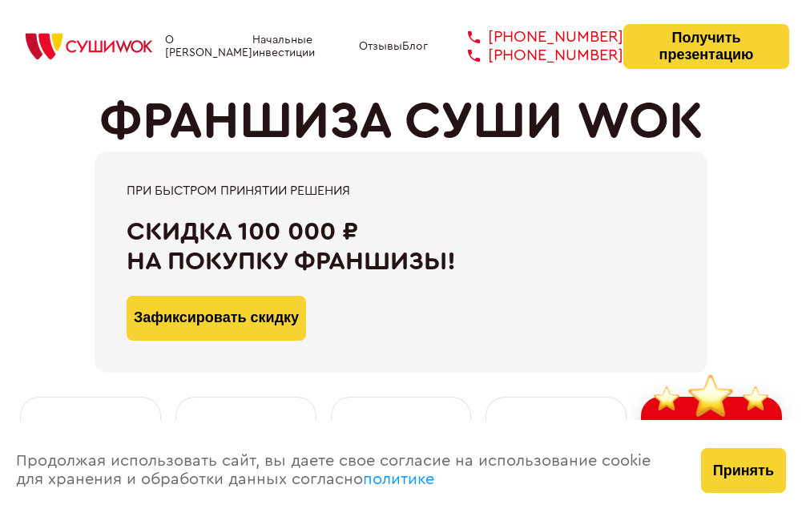 This screenshot has height=521, width=802. I want to click on a: Отзывы, so click(380, 46).